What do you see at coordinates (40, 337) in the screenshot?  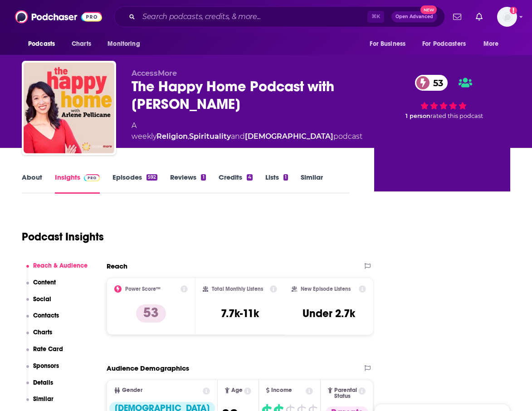 I see `button: Charts` at bounding box center [40, 337].